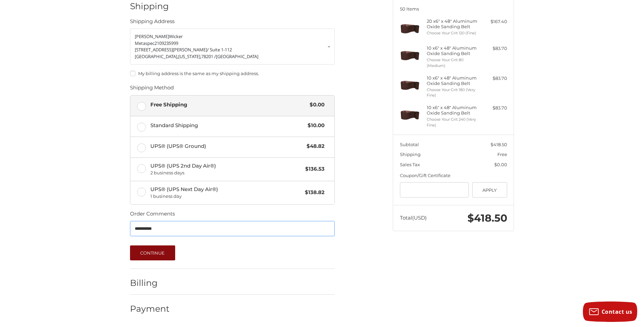 The height and width of the screenshot is (327, 644). I want to click on span: UPS® (UPS 2nd Day Air®), so click(226, 169).